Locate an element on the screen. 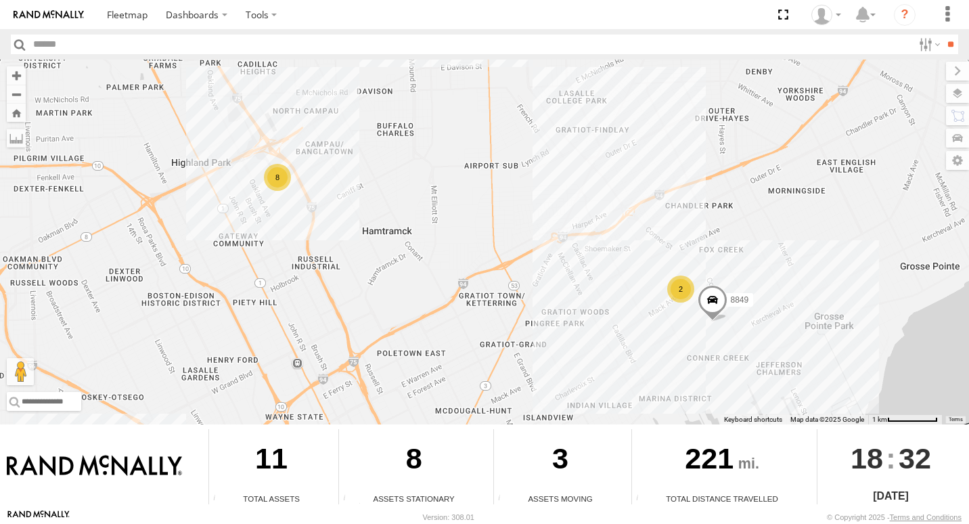  div: Total number of assets current in transit. is located at coordinates (504, 499).